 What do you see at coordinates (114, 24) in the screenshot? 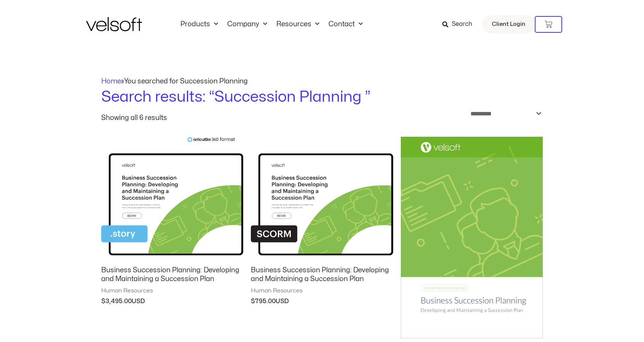
I see `img: Velsoft Training Materials` at bounding box center [114, 24].